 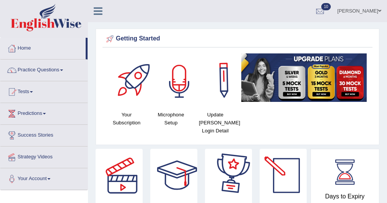 What do you see at coordinates (127, 119) in the screenshot?
I see `h4: Your Subscription` at bounding box center [127, 119].